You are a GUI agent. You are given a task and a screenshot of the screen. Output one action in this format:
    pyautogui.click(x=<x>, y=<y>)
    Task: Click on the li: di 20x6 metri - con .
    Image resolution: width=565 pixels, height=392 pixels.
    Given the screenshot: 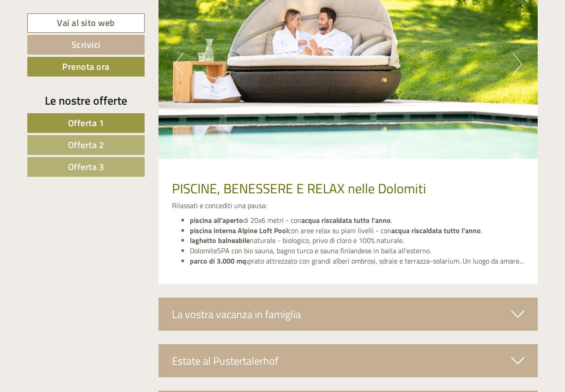 What is the action you would take?
    pyautogui.click(x=357, y=220)
    